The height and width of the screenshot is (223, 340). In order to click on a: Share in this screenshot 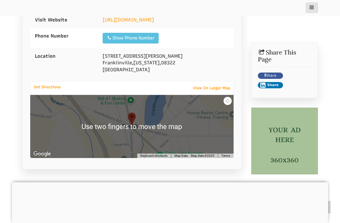, I will do `click(271, 76)`.